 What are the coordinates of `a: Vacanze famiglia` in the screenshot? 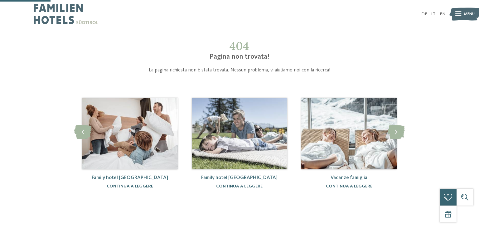 It's located at (349, 178).